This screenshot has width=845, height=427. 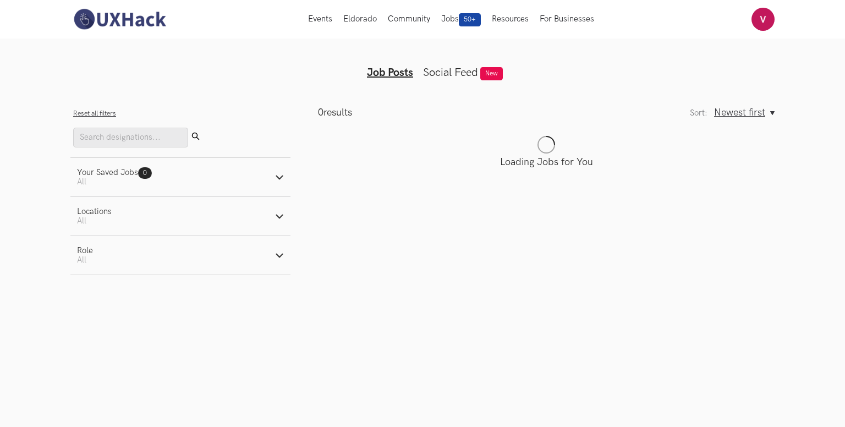 I want to click on button: Newest first, Sort:, so click(x=744, y=112).